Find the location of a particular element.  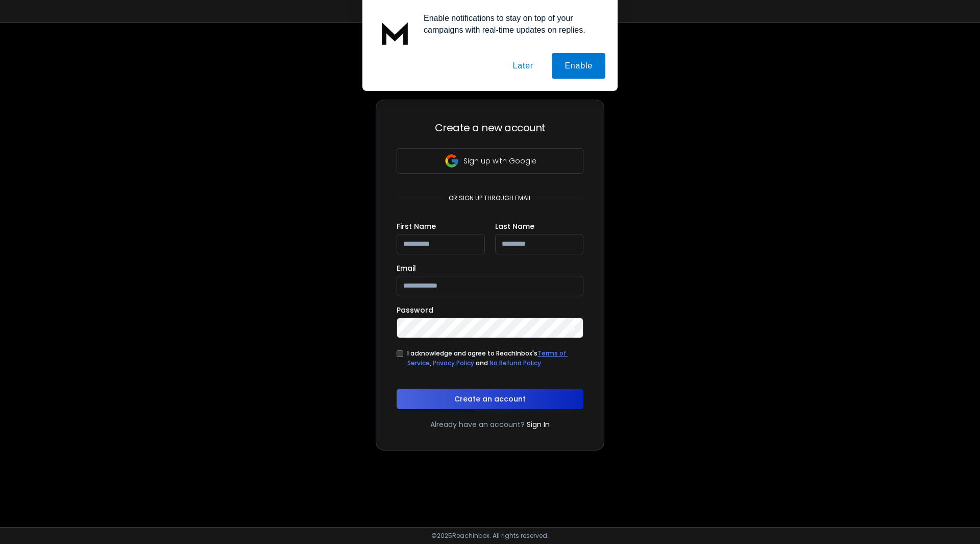

p: Sign up with Google is located at coordinates (500, 161).